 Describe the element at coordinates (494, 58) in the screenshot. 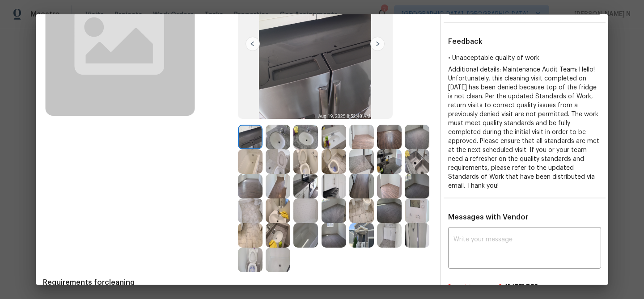

I see `span: • Unacceptable quality of work` at that location.